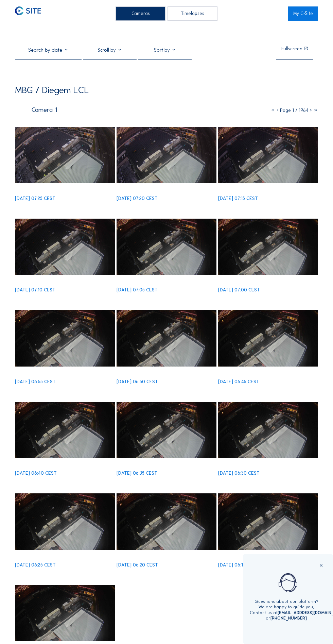  I want to click on div: Fullscreen, so click(292, 49).